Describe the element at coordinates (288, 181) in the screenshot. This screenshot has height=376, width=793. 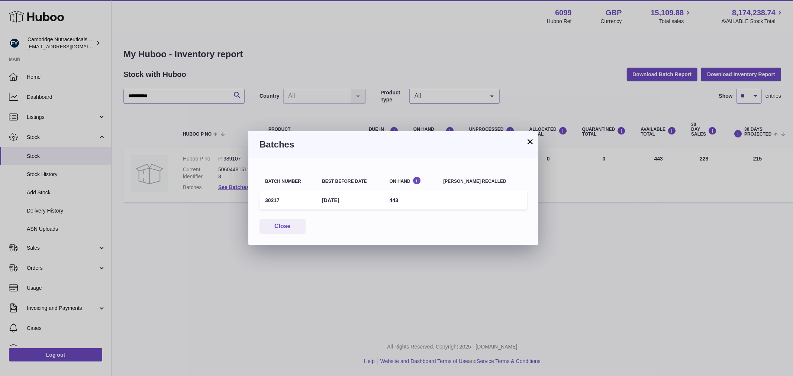
I see `div: Batch number` at that location.